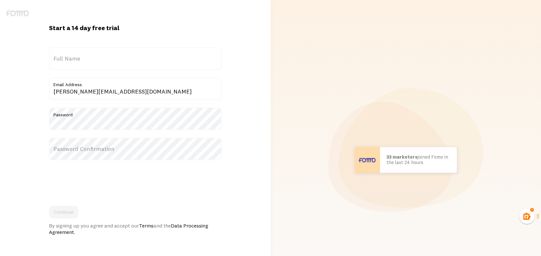  I want to click on div: By signing up you agree and accept our and the ., so click(135, 228).